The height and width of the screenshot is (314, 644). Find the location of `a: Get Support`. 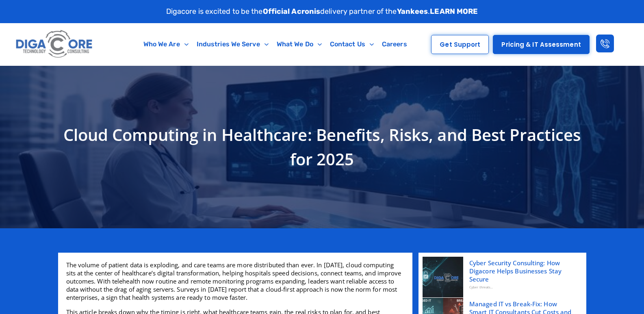

a: Get Support is located at coordinates (460, 44).